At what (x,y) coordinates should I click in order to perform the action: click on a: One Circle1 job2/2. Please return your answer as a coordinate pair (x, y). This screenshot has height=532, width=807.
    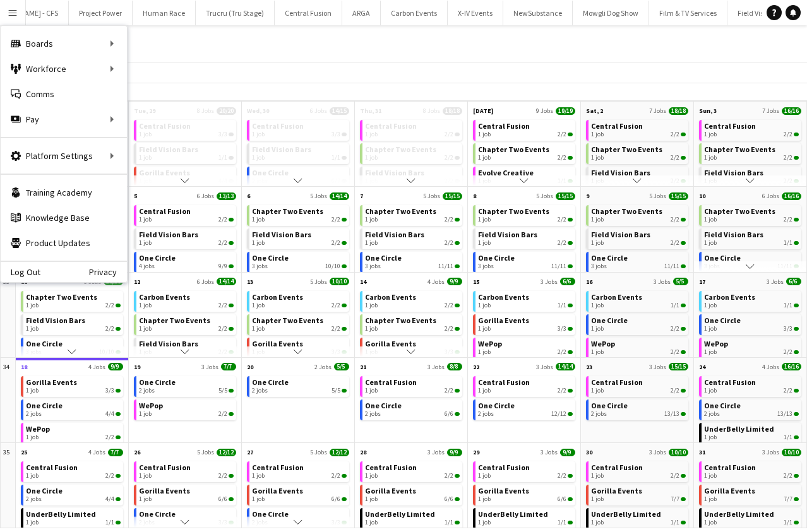
    Looking at the image, I should click on (638, 323).